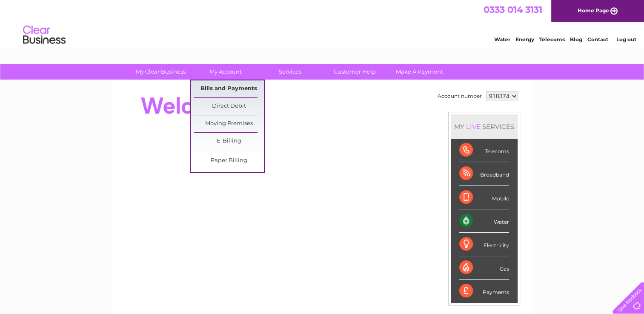  What do you see at coordinates (290, 71) in the screenshot?
I see `a: Services` at bounding box center [290, 71].